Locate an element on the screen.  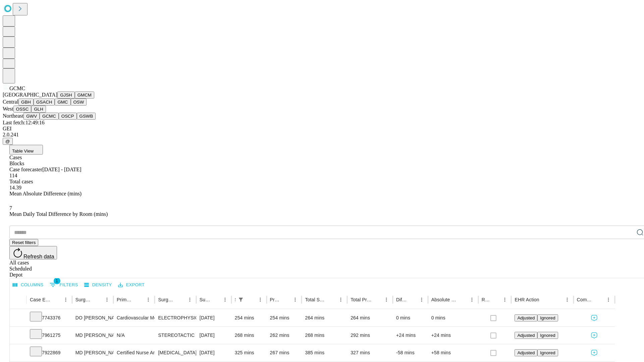
span: Northeast is located at coordinates (13, 116).